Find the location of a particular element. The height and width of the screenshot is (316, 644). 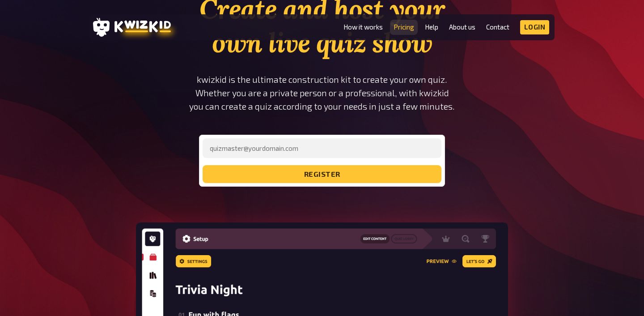

button: register is located at coordinates (322, 174).